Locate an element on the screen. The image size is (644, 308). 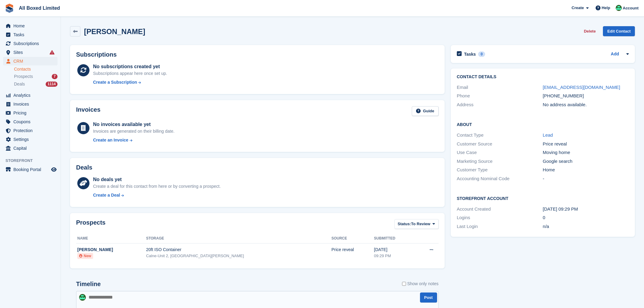
div: Google search is located at coordinates (586, 161).